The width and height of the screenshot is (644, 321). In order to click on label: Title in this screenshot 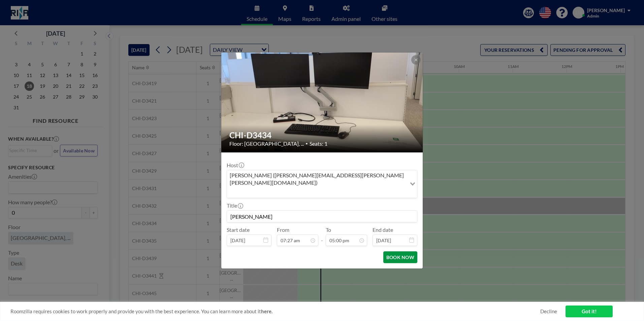, I will do `click(234, 206)`.